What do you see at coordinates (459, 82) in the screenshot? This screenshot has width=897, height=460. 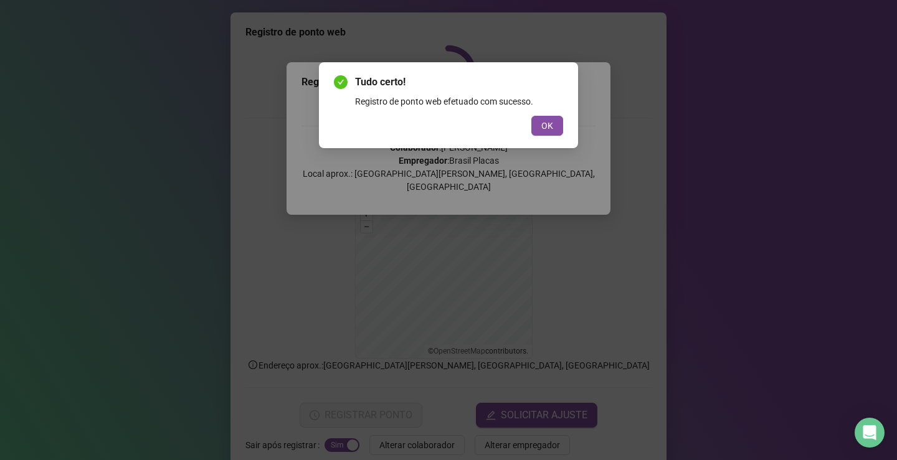 I see `span: Tudo certo!` at bounding box center [459, 82].